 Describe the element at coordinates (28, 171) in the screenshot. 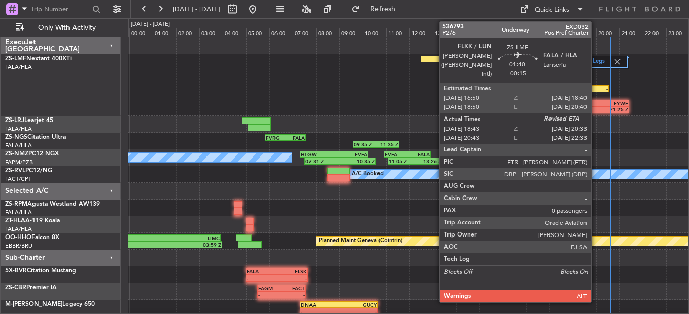

I see `a: ZS-RVLPC12/NG` at that location.